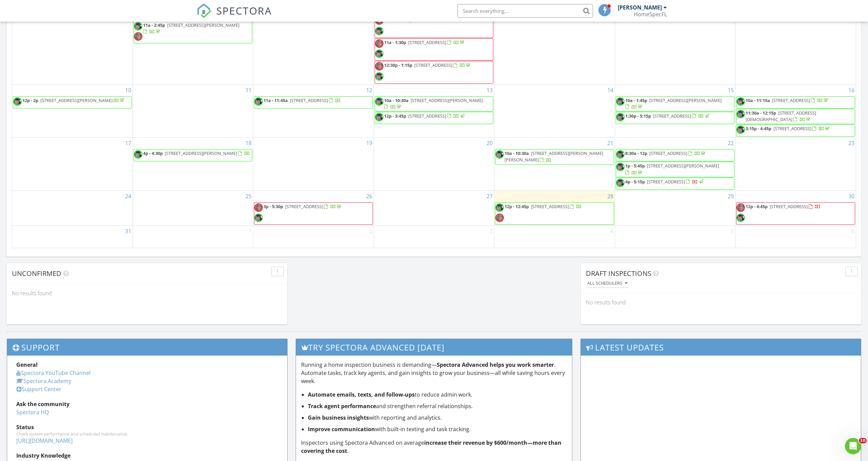 Image resolution: width=868 pixels, height=461 pixels. What do you see at coordinates (72, 164) in the screenshot?
I see `td: Go to August 17, 2025` at bounding box center [72, 164].